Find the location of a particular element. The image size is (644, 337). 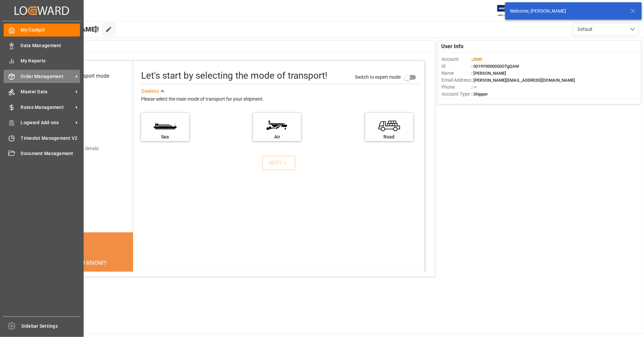

div: Road is located at coordinates (389, 137).